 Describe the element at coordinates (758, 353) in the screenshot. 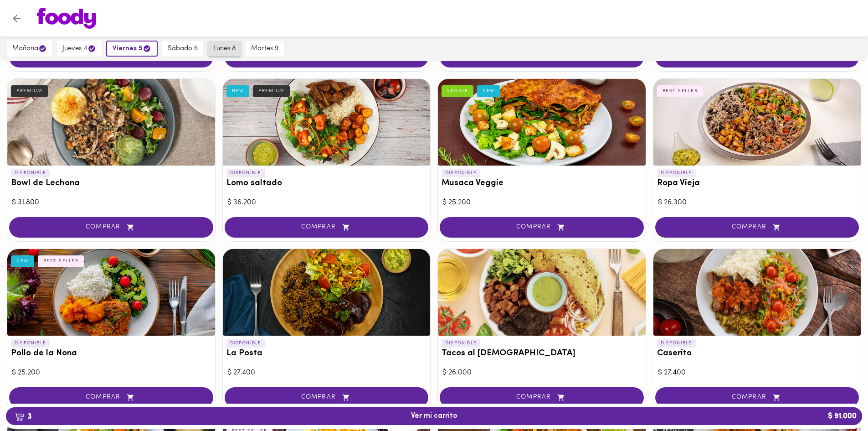

I see `h3: Caserito` at that location.